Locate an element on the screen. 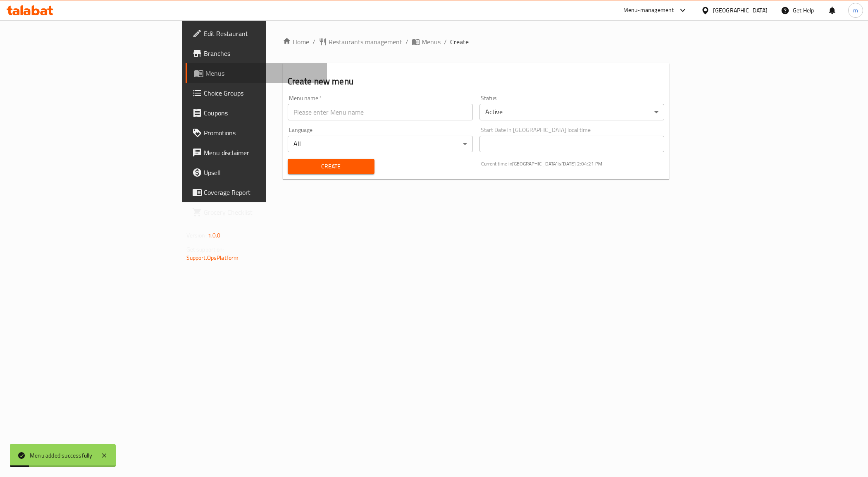 The image size is (868, 477). span: Upsell is located at coordinates (262, 173).